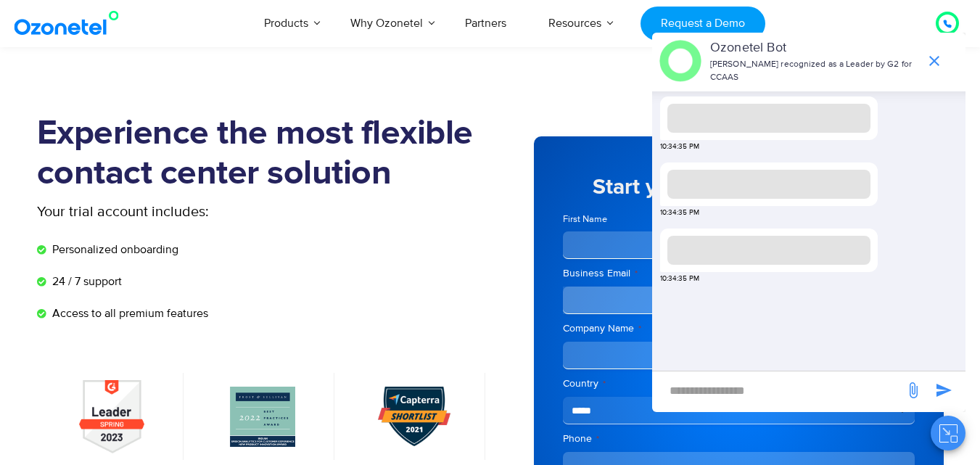 The image size is (980, 465). What do you see at coordinates (738, 384) in the screenshot?
I see `label: Country` at bounding box center [738, 384].